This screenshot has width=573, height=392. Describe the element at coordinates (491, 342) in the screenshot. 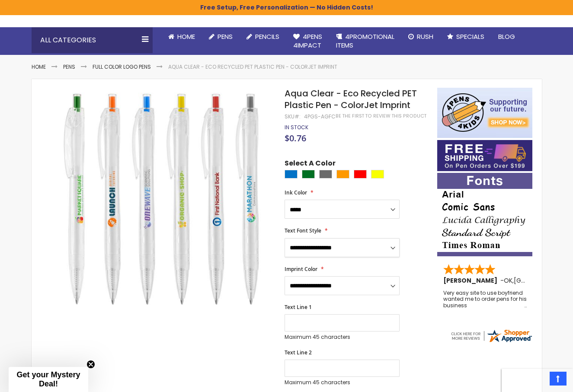

I see `a: 4pens.com certificate URL` at that location.